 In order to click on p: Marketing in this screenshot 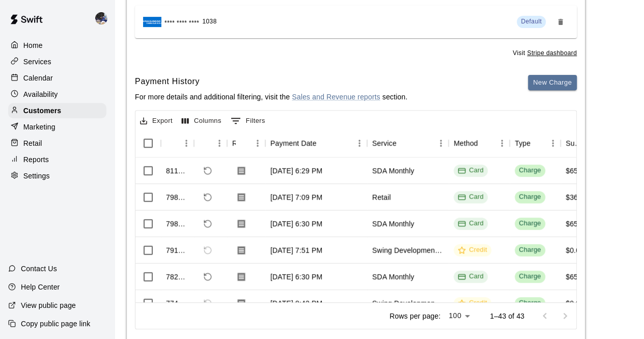, I will do `click(39, 127)`.